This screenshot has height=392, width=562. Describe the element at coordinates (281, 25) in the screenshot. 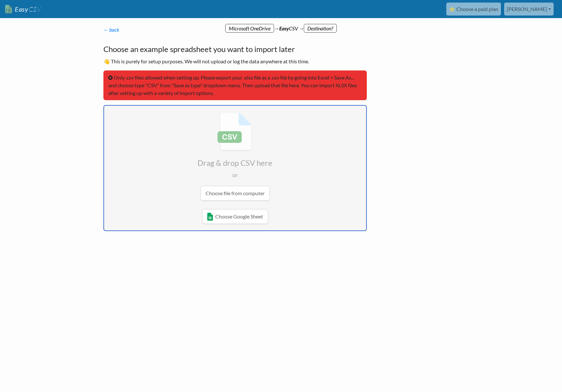

I see `div: → CSV →` at that location.